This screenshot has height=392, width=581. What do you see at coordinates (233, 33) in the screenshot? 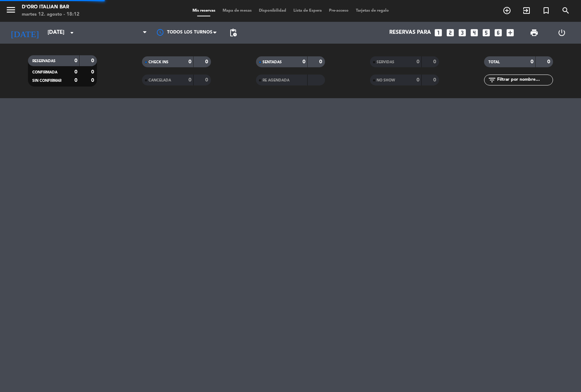
I see `span: pending_actions` at bounding box center [233, 33].